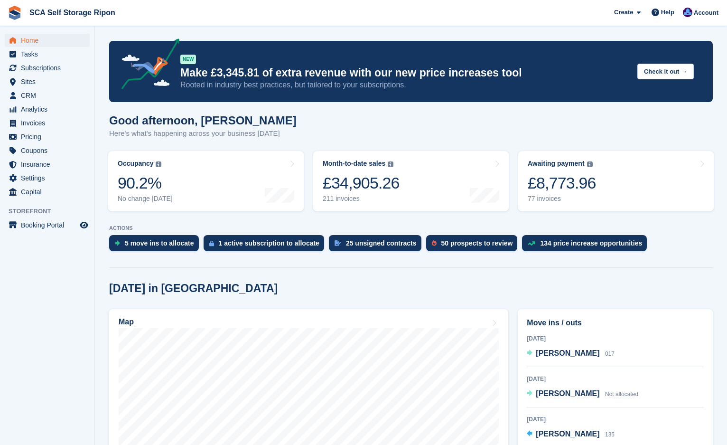  What do you see at coordinates (411, 181) in the screenshot?
I see `a: Month-to-date sales £34,905.26 211 invoices` at bounding box center [411, 181].